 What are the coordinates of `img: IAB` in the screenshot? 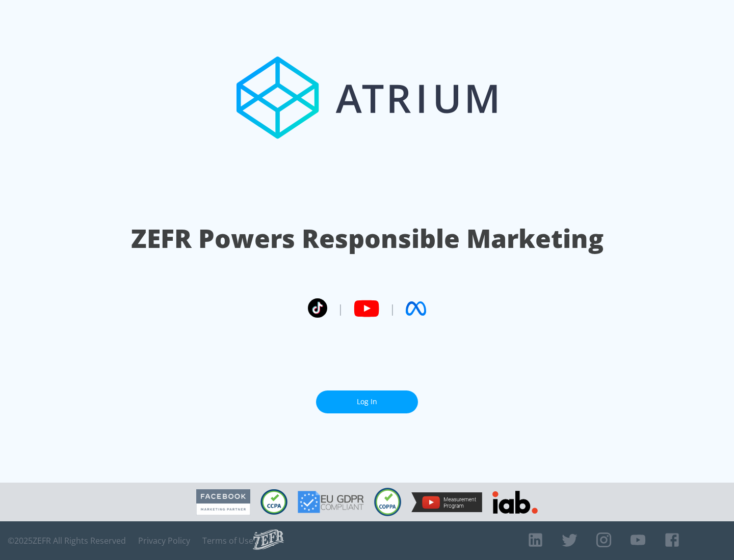 It's located at (514, 502).